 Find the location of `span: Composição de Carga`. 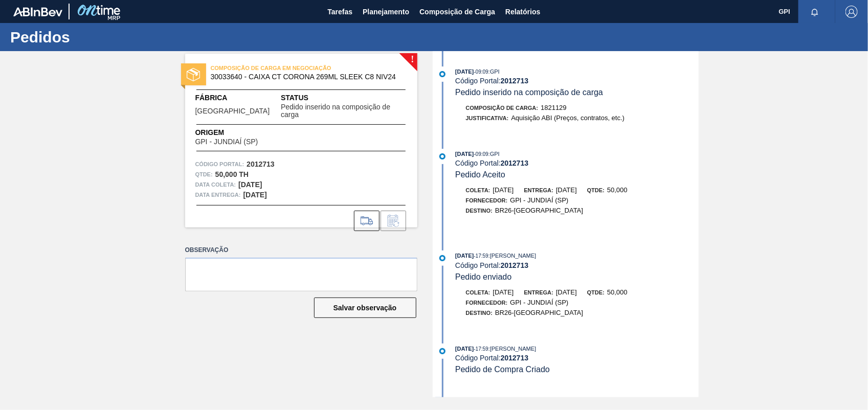

span: Composição de Carga is located at coordinates (457, 12).